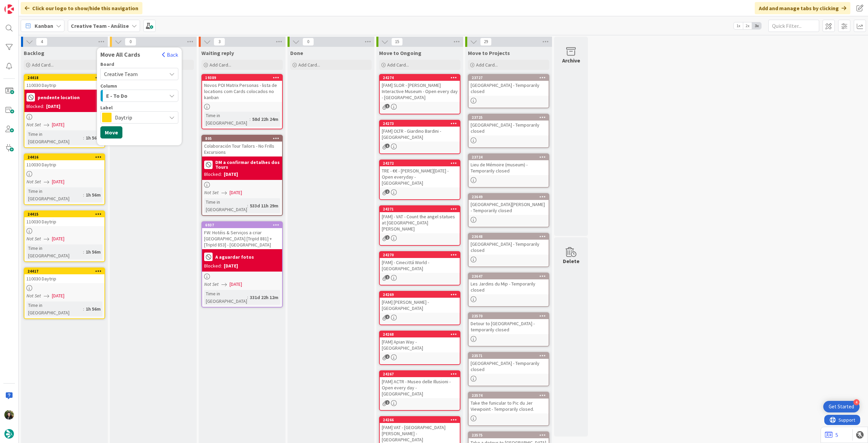 The image size is (868, 443). What do you see at coordinates (857, 402) in the screenshot?
I see `div: 4` at bounding box center [857, 402].